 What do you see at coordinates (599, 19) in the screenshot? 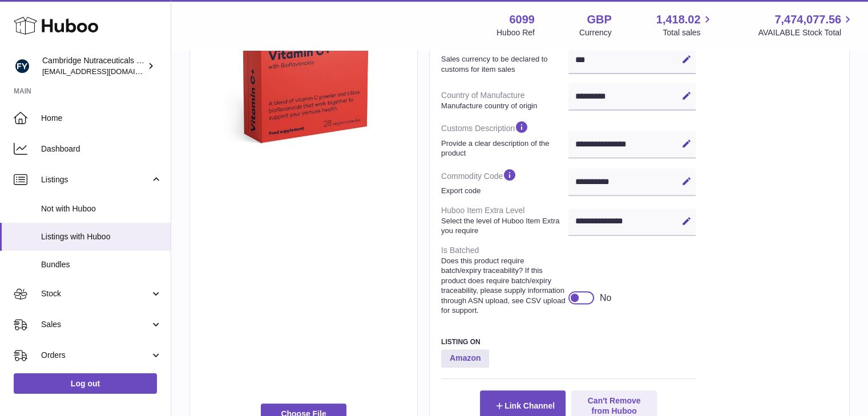
I see `strong: GBP` at bounding box center [599, 19].